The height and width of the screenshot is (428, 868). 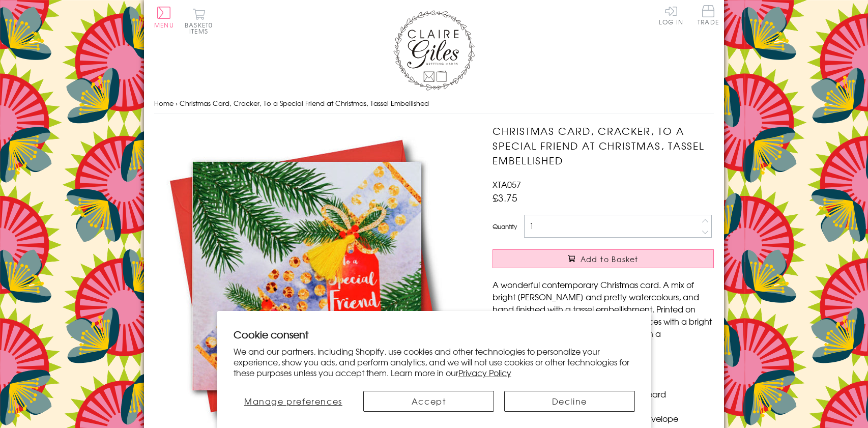 What do you see at coordinates (504, 198) in the screenshot?
I see `span: £3.75` at bounding box center [504, 198].